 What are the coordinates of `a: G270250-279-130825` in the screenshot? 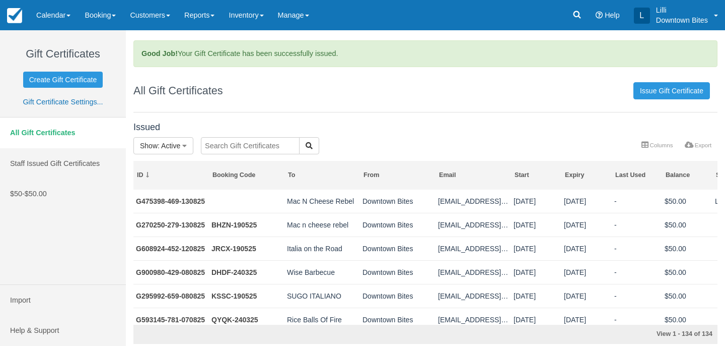 It's located at (170, 225).